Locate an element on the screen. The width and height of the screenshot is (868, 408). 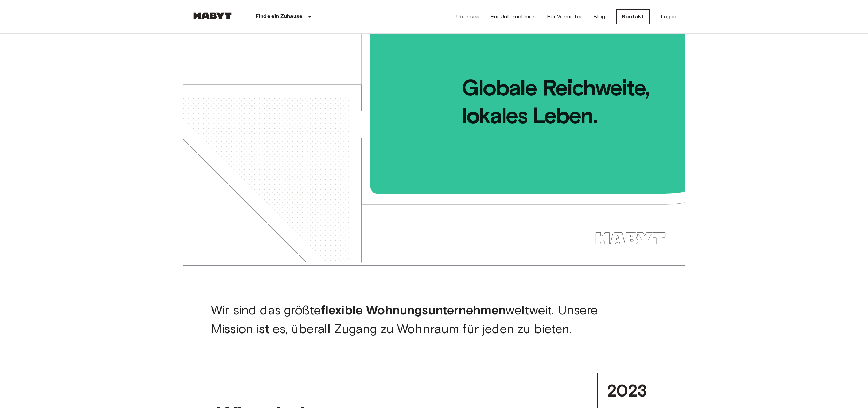
img: Habyt is located at coordinates (212, 16).